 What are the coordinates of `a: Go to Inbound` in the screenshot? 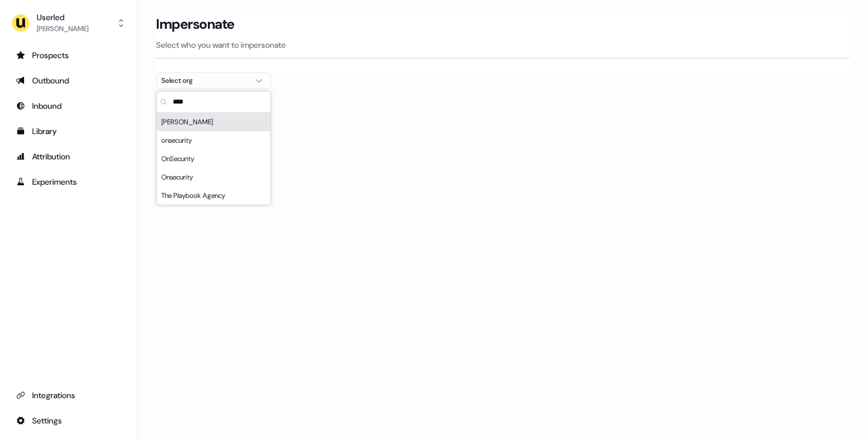 It's located at (69, 106).